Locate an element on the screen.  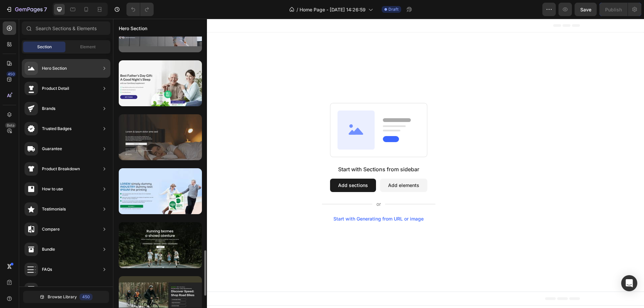
span: Draft is located at coordinates (393, 9).